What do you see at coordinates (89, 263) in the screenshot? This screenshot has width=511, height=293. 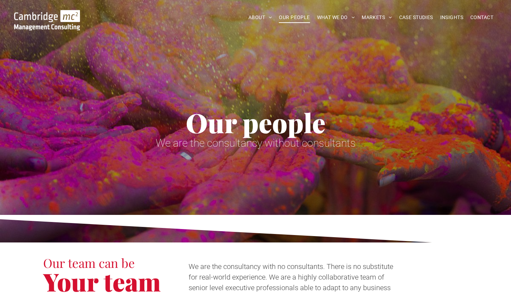 I see `span: Our team can be` at bounding box center [89, 263].